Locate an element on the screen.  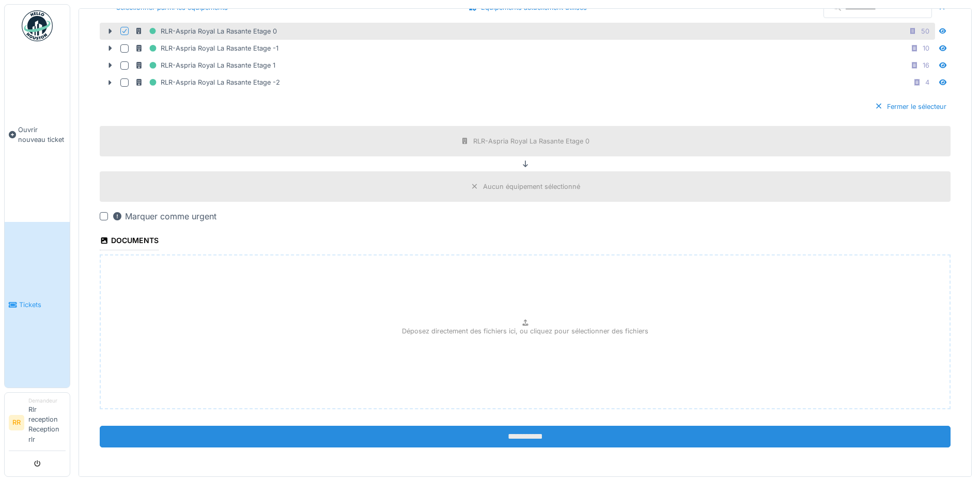
div: 4 is located at coordinates (927, 82).